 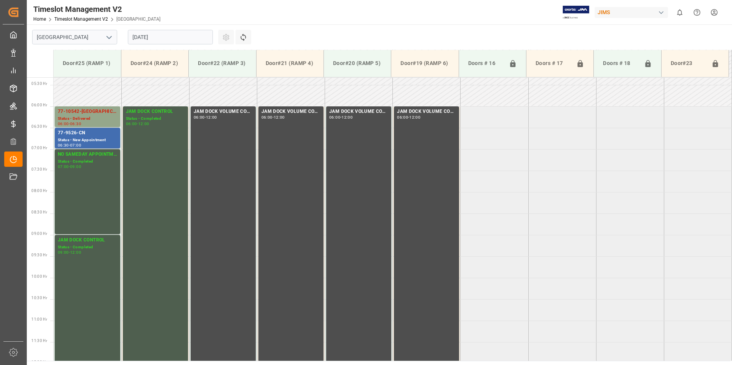 What do you see at coordinates (39, 212) in the screenshot?
I see `span: 08:30 Hr` at bounding box center [39, 212].